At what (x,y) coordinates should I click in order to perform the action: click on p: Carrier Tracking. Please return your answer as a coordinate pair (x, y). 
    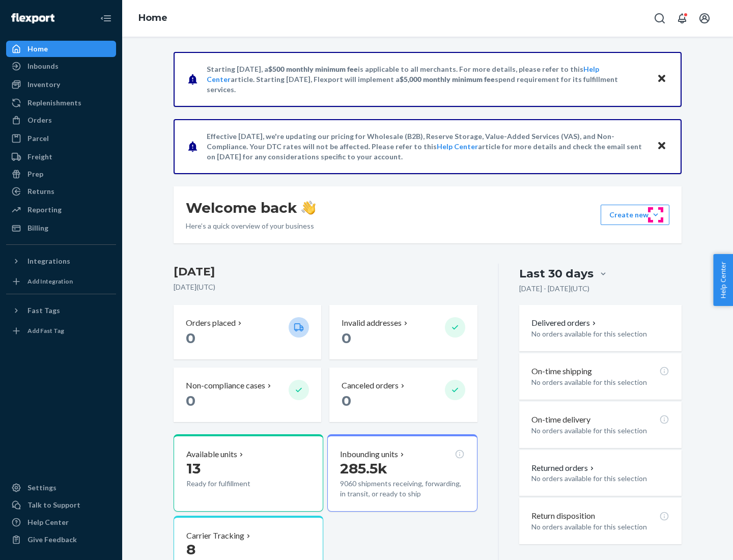
    Looking at the image, I should click on (215, 535).